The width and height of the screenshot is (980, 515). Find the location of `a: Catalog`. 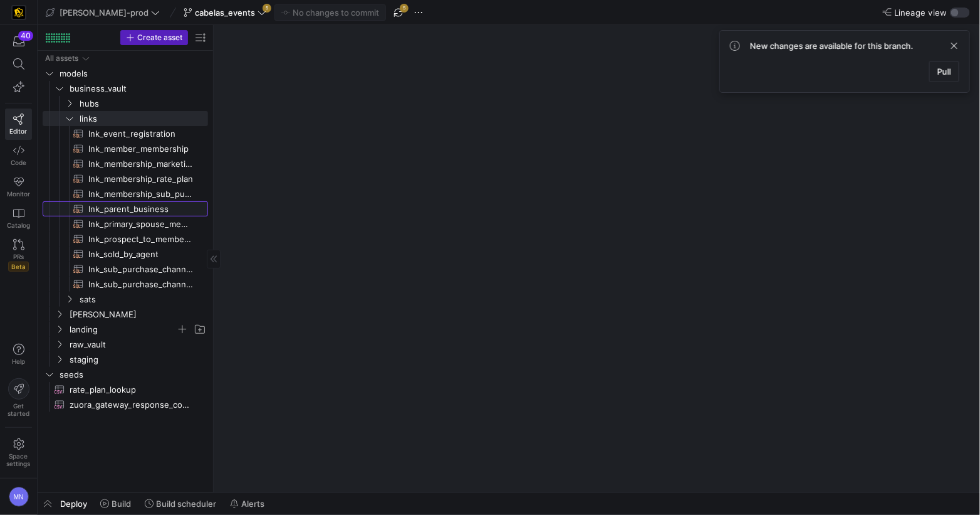

a: Catalog is located at coordinates (18, 218).